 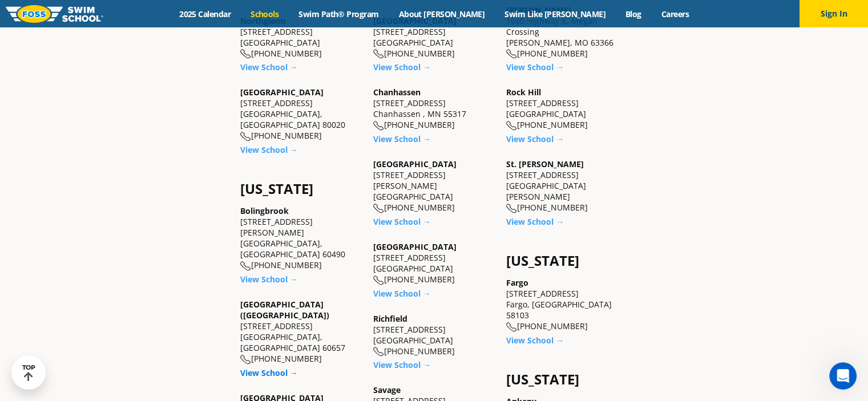 I want to click on a: Rock Hill, so click(x=524, y=92).